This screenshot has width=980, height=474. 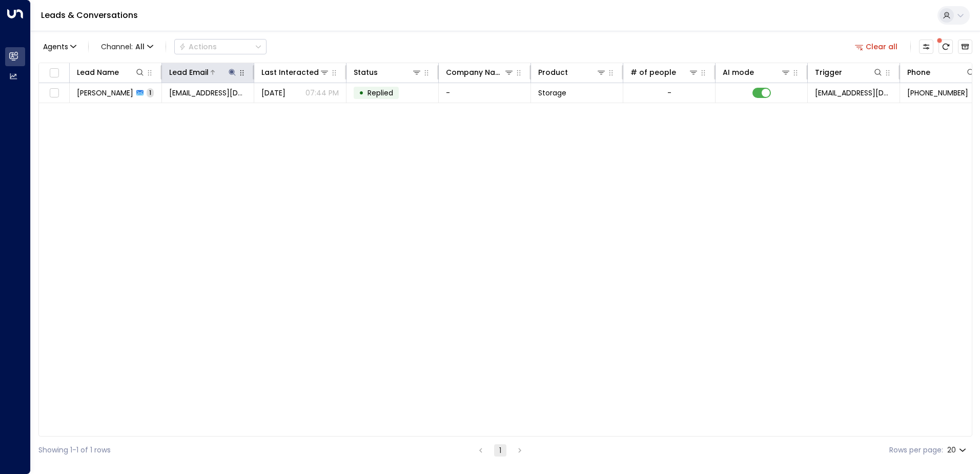 What do you see at coordinates (877, 46) in the screenshot?
I see `button: Clear all` at bounding box center [877, 46].